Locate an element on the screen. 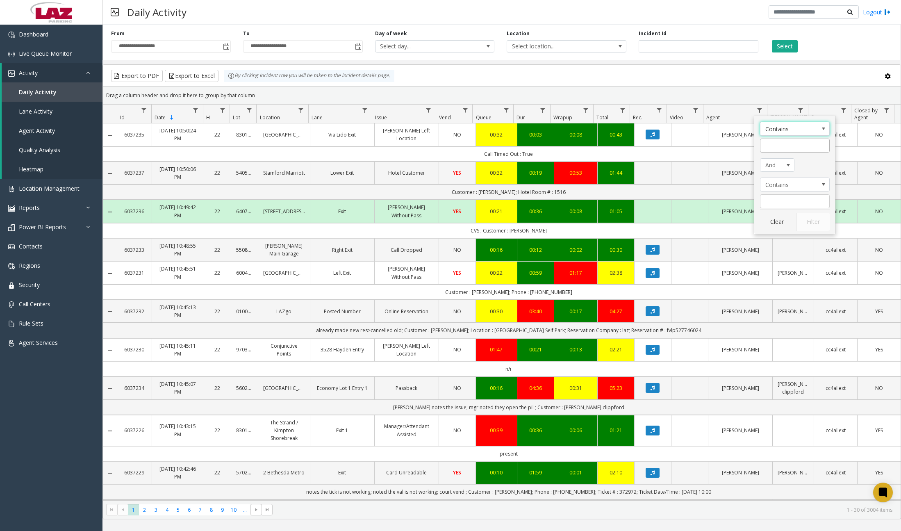 The height and width of the screenshot is (531, 901). span: Select location... is located at coordinates (554, 46).